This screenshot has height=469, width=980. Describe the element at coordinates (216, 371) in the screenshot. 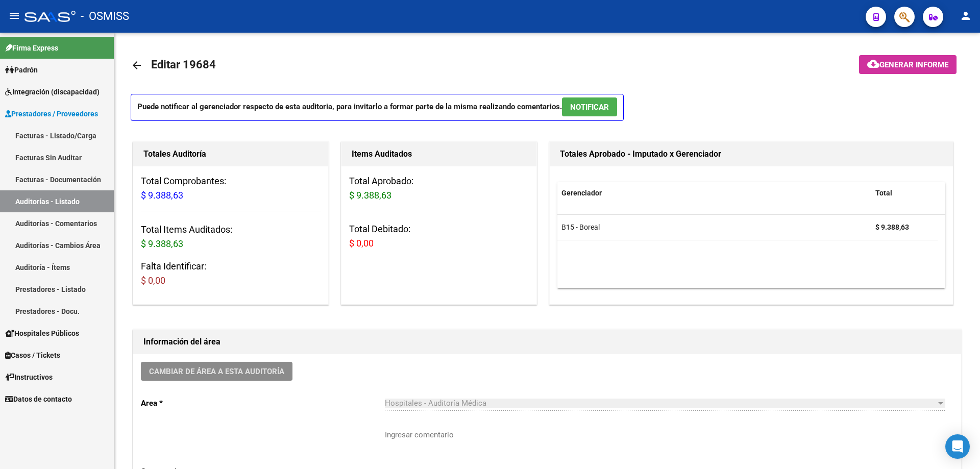

I see `button: Cambiar de área a esta auditoría` at that location.